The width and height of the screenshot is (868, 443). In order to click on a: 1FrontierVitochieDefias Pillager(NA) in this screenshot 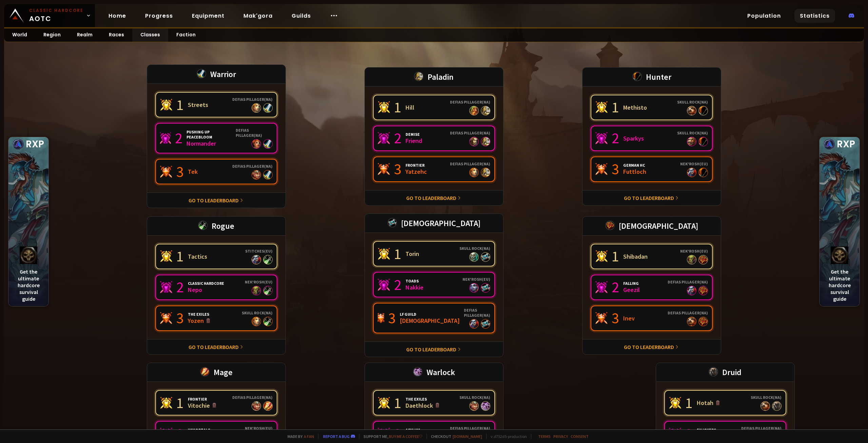, I will do `click(217, 402)`.